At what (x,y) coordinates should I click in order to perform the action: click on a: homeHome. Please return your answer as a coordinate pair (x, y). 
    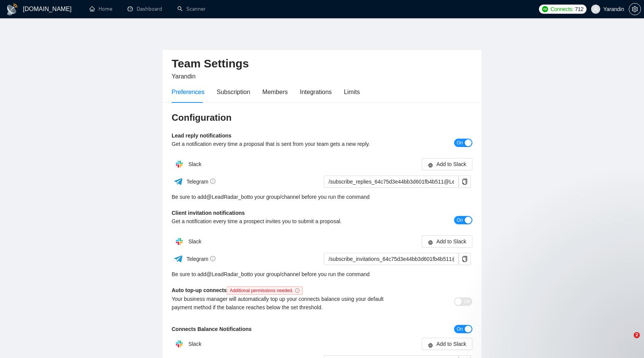
    Looking at the image, I should click on (101, 9).